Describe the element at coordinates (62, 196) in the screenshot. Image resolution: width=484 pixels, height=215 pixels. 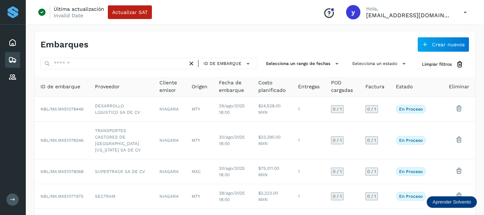
I see `span: NBL/MX.MX51077975` at that location.